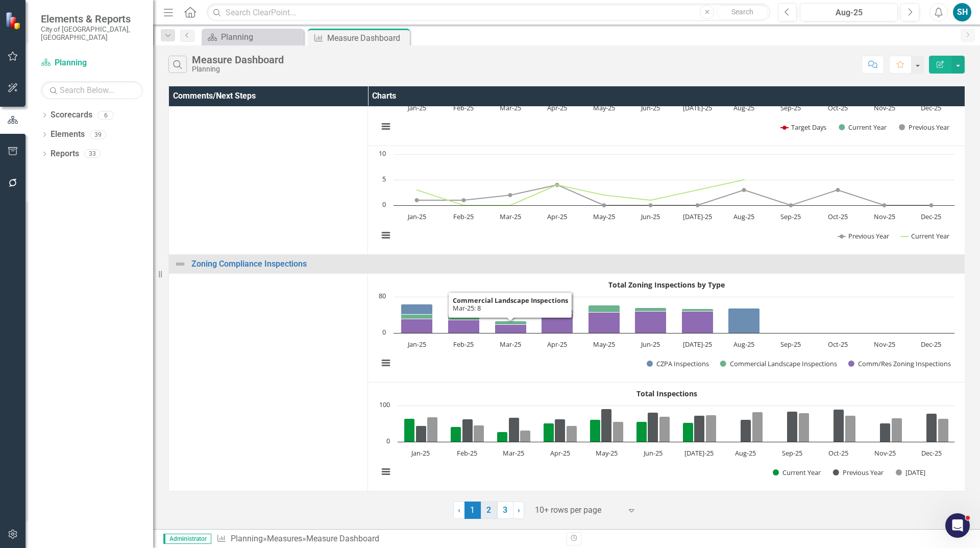  I want to click on path: Jan-25, 45. Previous Year., so click(421, 434).